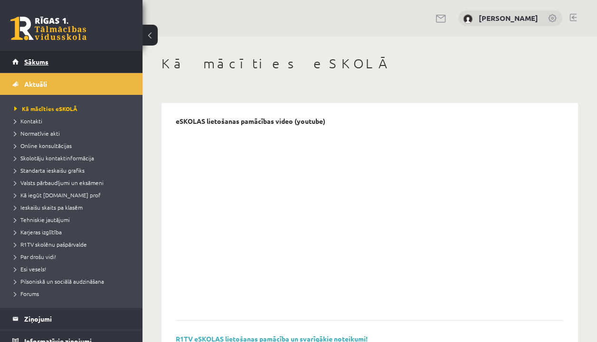 This screenshot has height=342, width=597. Describe the element at coordinates (71, 319) in the screenshot. I see `a: Ziņojumi` at that location.